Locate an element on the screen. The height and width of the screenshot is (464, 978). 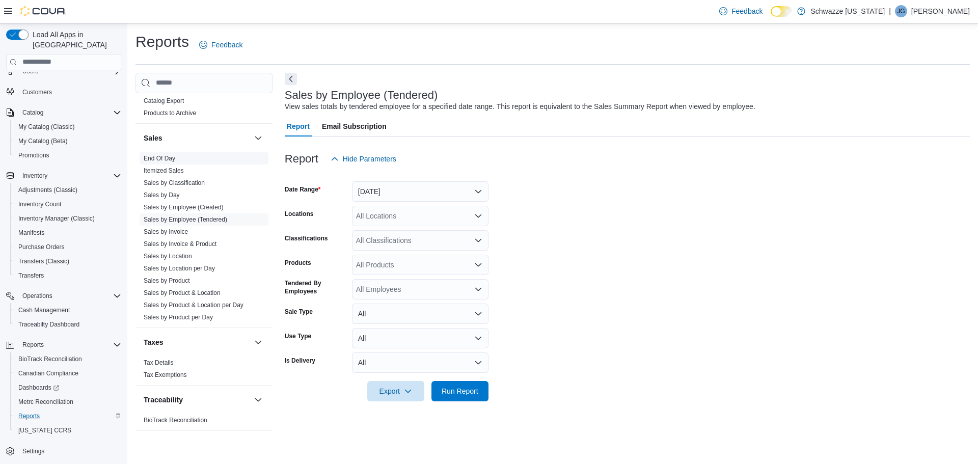
a: Sales by Invoice & Product is located at coordinates (180, 244).